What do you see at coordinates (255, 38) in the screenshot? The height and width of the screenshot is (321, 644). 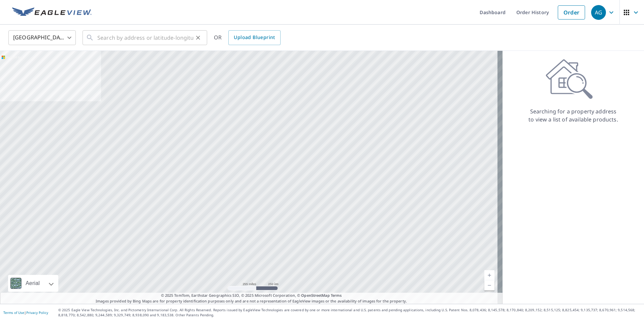 I see `a: Upload Blueprint` at bounding box center [255, 38].